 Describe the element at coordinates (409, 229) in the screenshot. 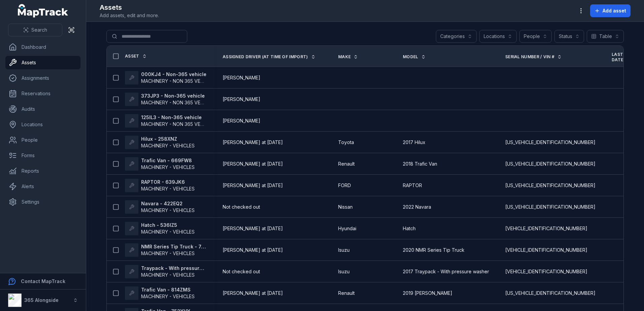

I see `span: Hatch` at that location.